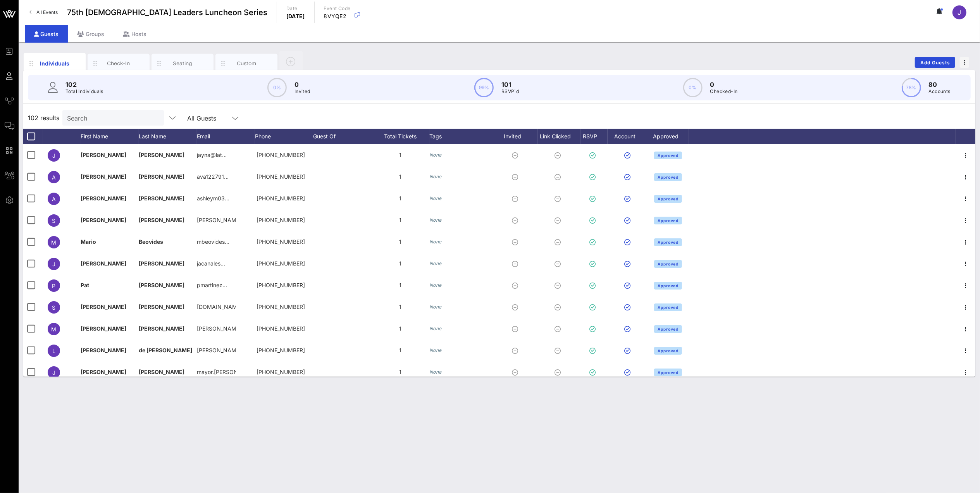  Describe the element at coordinates (213, 177) in the screenshot. I see `p: ava122791…` at that location.